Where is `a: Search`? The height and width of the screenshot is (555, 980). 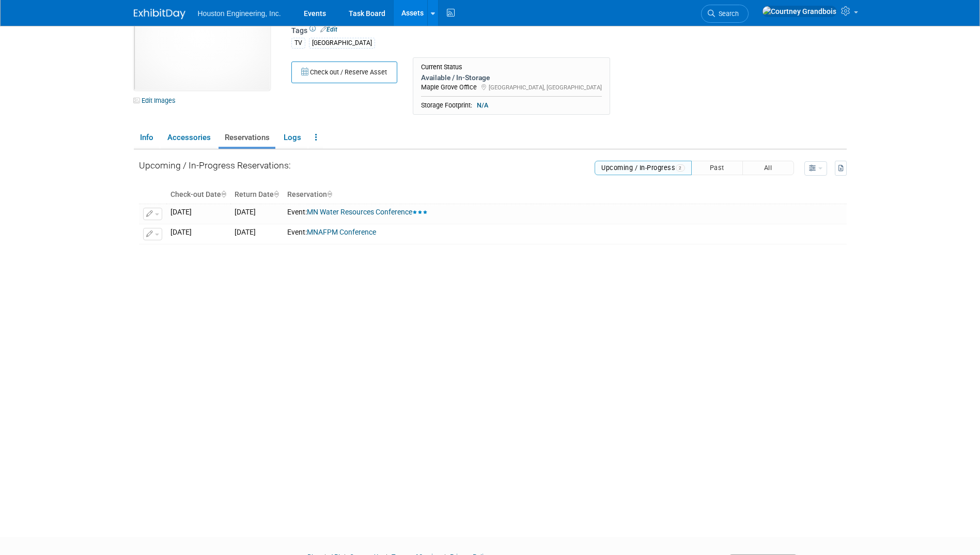 a: Search is located at coordinates (725, 14).